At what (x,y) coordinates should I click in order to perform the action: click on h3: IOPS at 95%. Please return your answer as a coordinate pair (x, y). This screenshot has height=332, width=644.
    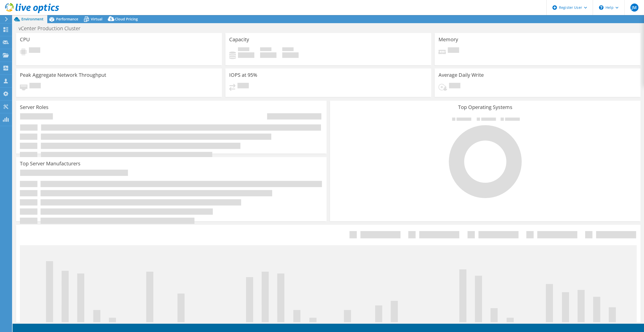
    Looking at the image, I should click on (243, 75).